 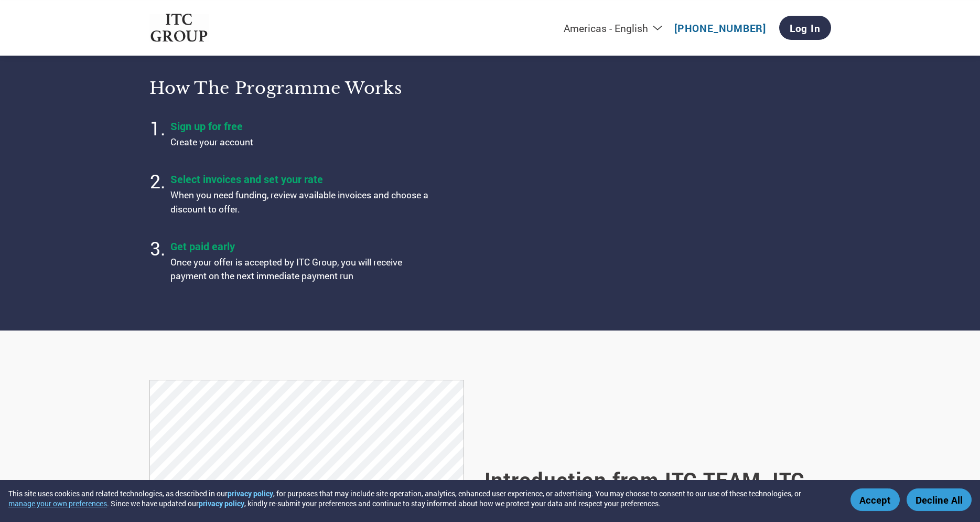 What do you see at coordinates (805, 28) in the screenshot?
I see `a: Log In` at bounding box center [805, 28].